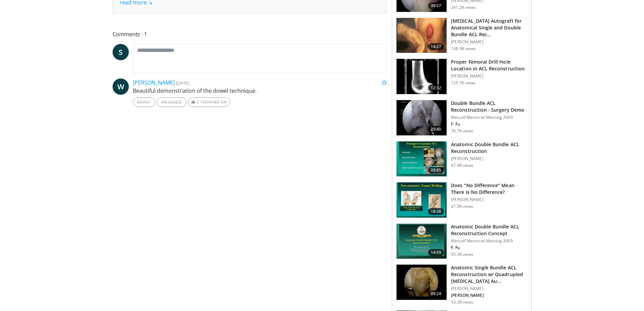  I want to click on p: 53.2K views, so click(463, 302).